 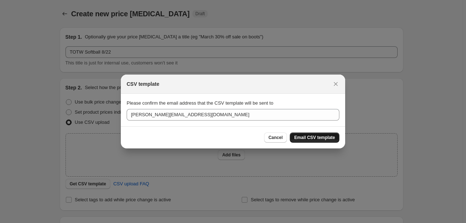 What do you see at coordinates (143, 84) in the screenshot?
I see `h2: CSV template` at bounding box center [143, 84].